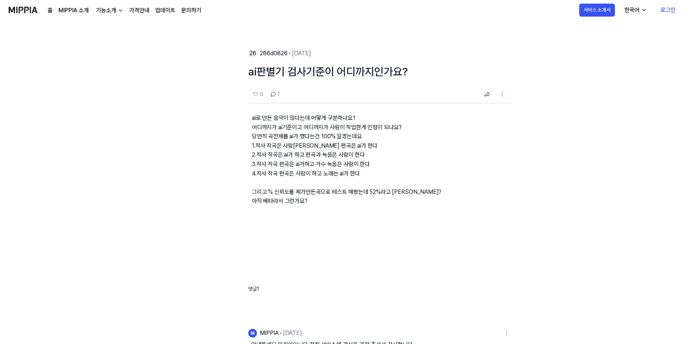 This screenshot has width=690, height=344. What do you see at coordinates (253, 53) in the screenshot?
I see `span: 28` at bounding box center [253, 53].